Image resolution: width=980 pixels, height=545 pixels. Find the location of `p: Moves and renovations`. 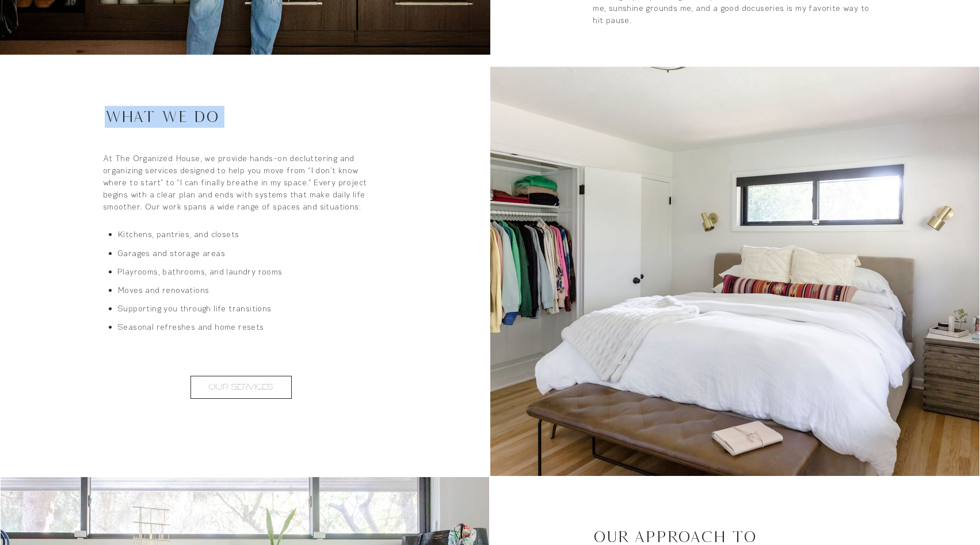

p: Moves and renovations is located at coordinates (248, 290).